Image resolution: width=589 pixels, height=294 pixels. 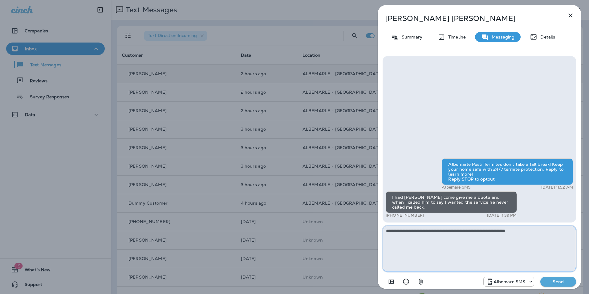 What do you see at coordinates (558, 282) in the screenshot?
I see `p: Send` at bounding box center [558, 282].